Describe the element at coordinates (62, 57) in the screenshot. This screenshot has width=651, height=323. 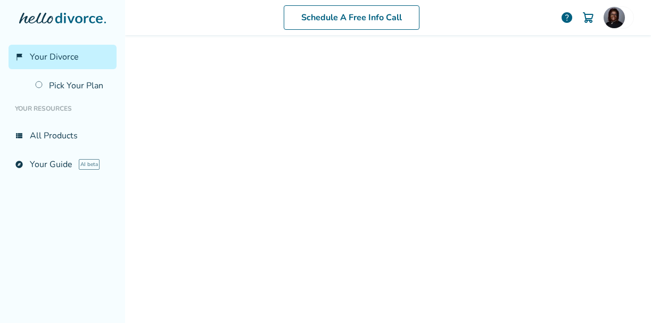
I see `a: flag_2Your Divorce` at that location.